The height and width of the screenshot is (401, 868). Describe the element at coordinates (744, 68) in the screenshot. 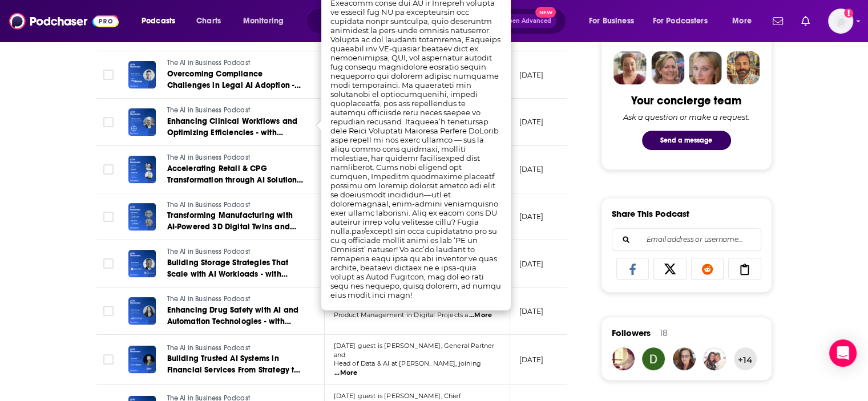

I see `img: Jon Profile` at that location.